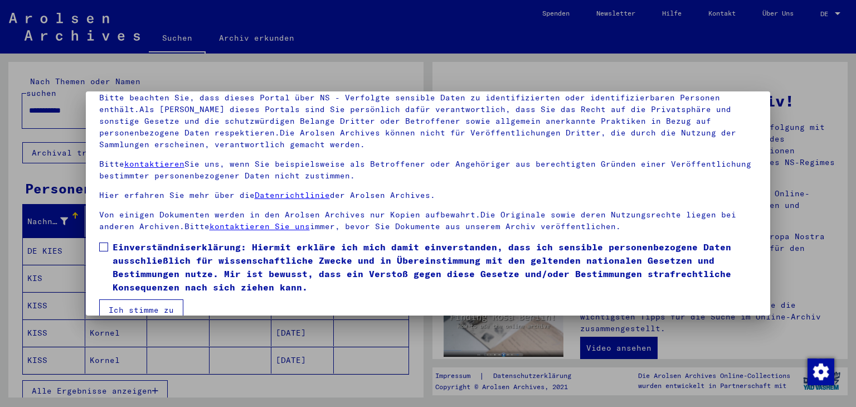  I want to click on a: kontaktieren Sie uns, so click(260, 226).